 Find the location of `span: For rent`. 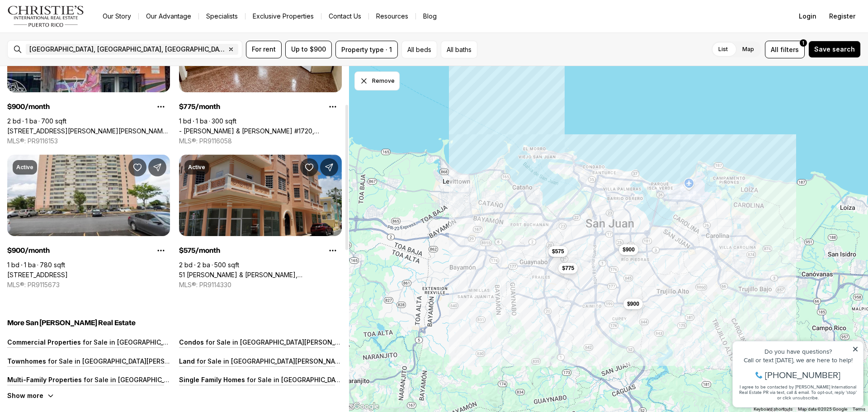

span: For rent is located at coordinates (263, 50).